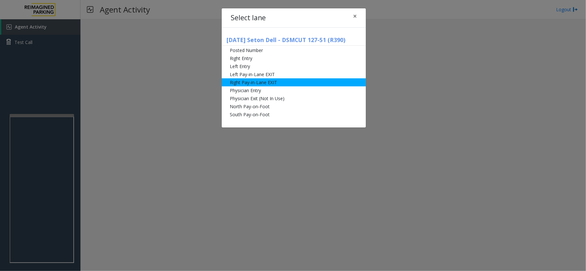 The width and height of the screenshot is (586, 271). Describe the element at coordinates (294, 58) in the screenshot. I see `li: Right Entry` at that location.